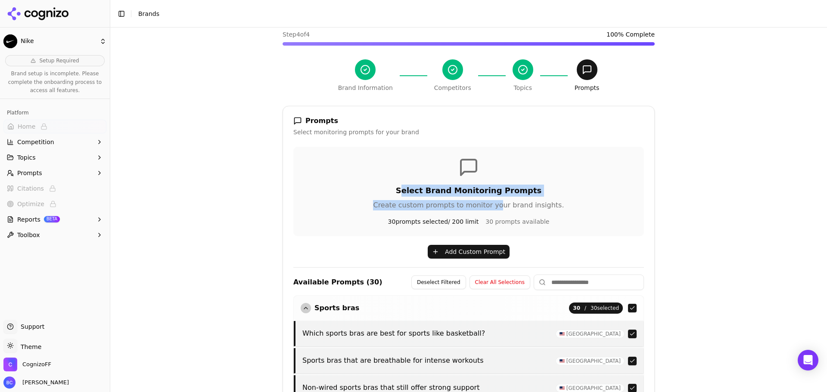  What do you see at coordinates (31, 204) in the screenshot?
I see `span: Optimize` at bounding box center [31, 204].